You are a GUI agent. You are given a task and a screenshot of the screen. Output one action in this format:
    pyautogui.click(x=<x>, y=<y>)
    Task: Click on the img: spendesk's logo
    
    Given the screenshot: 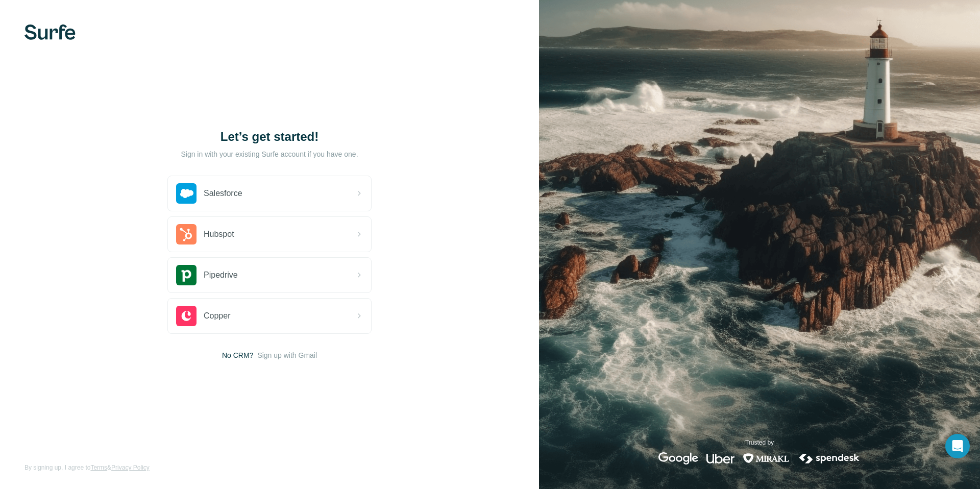 What is the action you would take?
    pyautogui.click(x=829, y=458)
    